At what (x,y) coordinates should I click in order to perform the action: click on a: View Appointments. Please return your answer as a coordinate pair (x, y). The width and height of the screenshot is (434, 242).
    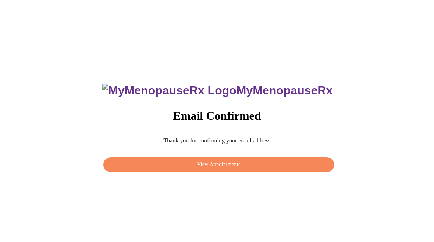
    Looking at the image, I should click on (219, 162).